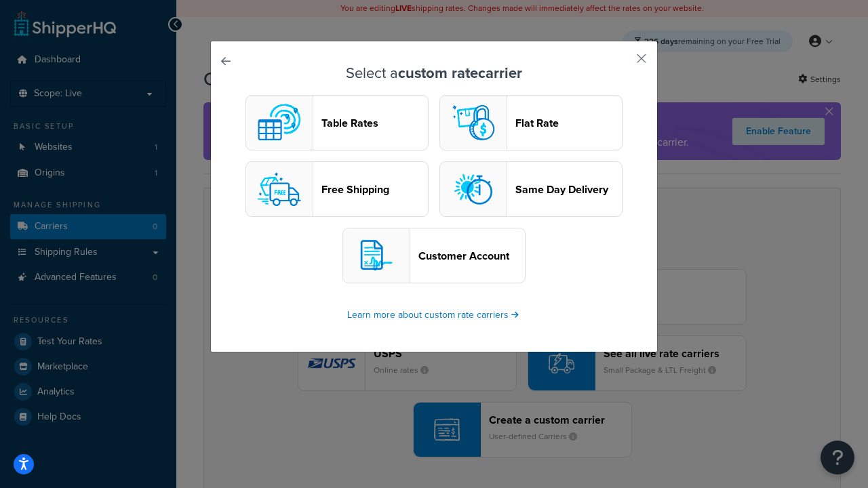  I want to click on header: Customer Account, so click(471, 256).